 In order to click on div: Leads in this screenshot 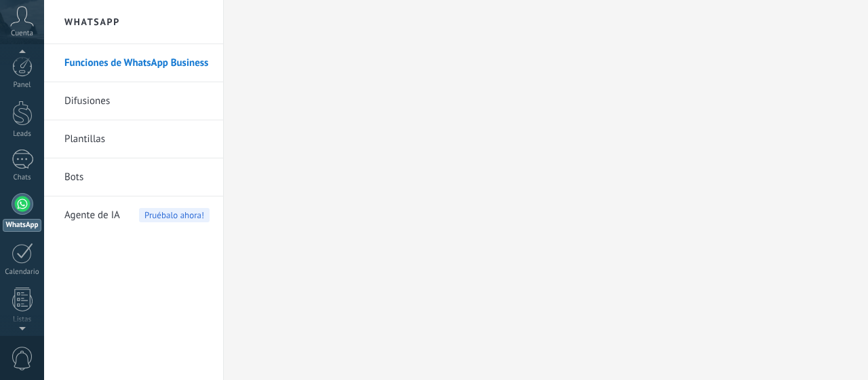, I will do `click(22, 134)`.